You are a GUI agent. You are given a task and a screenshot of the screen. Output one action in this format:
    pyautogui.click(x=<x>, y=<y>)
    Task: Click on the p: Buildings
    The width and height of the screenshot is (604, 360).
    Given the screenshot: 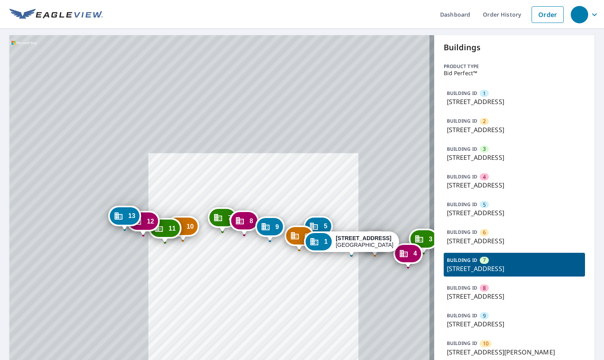 What is the action you would take?
    pyautogui.click(x=514, y=47)
    